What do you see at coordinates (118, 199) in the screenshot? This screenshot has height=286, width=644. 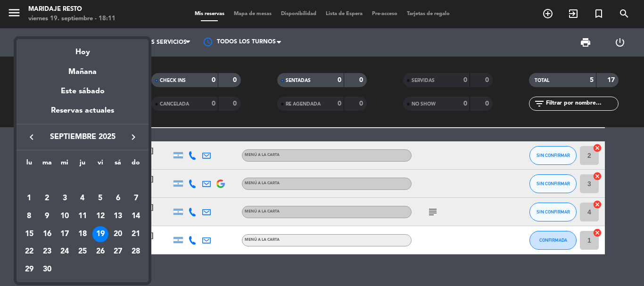 I see `div: 6` at bounding box center [118, 199].